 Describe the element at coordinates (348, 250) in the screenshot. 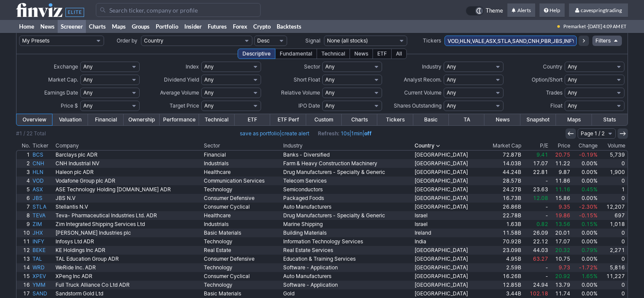

I see `a: Real Estate Services` at that location.